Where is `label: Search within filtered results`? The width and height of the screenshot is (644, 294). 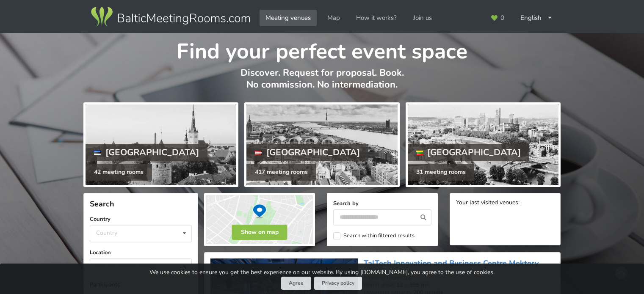
label: Search within filtered results is located at coordinates (374, 236).